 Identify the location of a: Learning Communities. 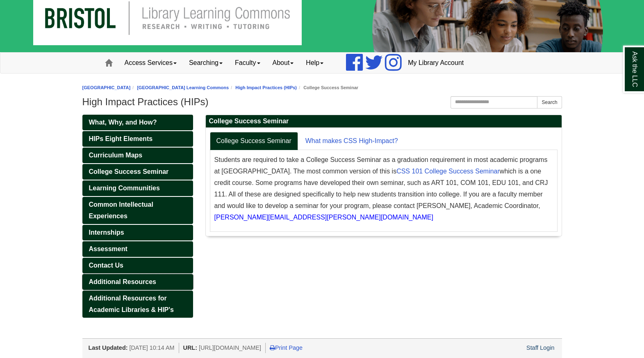
(137, 188).